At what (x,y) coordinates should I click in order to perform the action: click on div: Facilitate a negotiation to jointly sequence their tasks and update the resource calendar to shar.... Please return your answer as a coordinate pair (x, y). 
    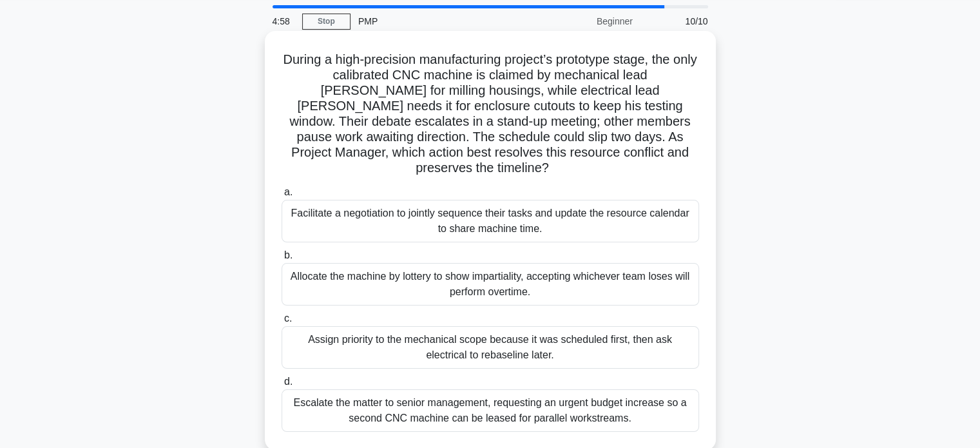
    Looking at the image, I should click on (490, 221).